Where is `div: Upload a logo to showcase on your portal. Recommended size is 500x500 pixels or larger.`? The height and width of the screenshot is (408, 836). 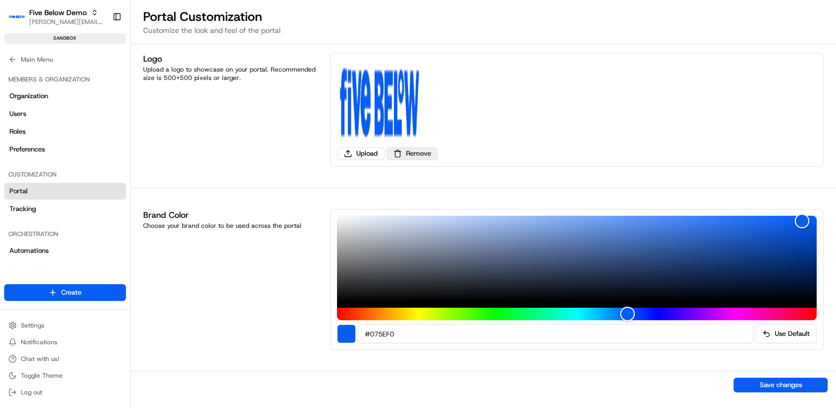
div: Upload a logo to showcase on your portal. Recommended size is 500x500 pixels or larger. is located at coordinates (231, 74).